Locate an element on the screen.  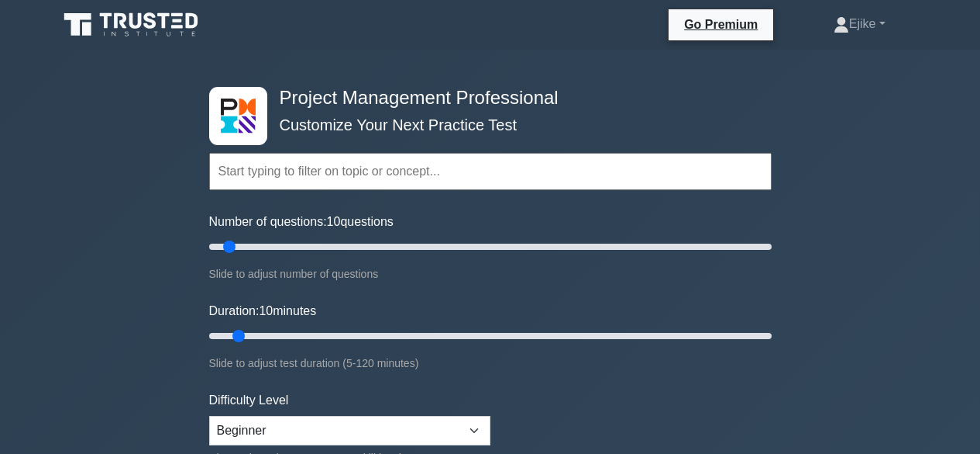
input: Start typing to filter on topic or concept... is located at coordinates (490, 172).